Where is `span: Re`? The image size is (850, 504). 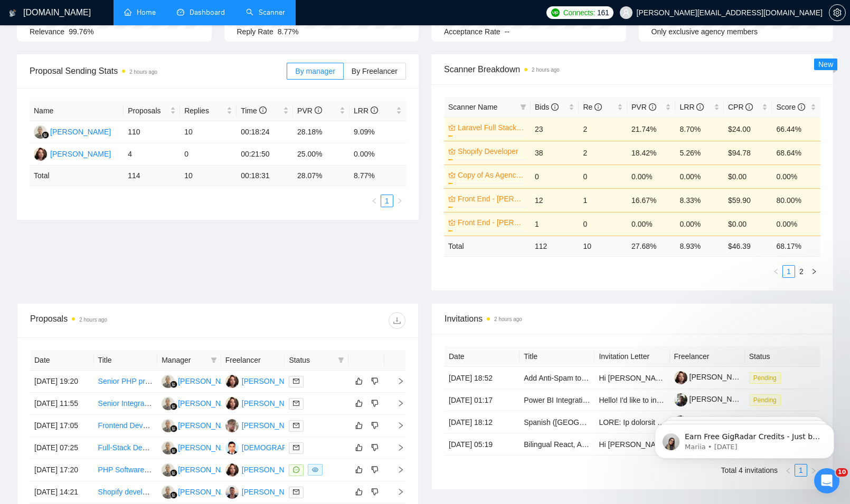 span: Re is located at coordinates (592, 107).